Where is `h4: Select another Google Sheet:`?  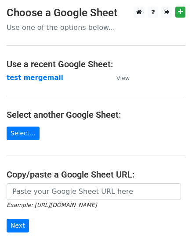 h4: Select another Google Sheet: is located at coordinates (96, 115).